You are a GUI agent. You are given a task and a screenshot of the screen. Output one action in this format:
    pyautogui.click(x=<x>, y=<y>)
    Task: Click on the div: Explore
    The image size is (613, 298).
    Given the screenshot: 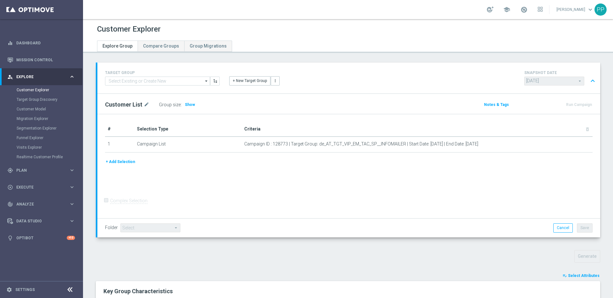 What is the action you would take?
    pyautogui.click(x=38, y=77)
    